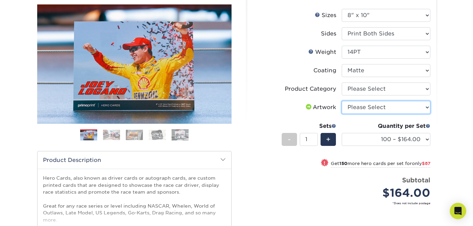 The image size is (473, 226). I want to click on div: Open Intercom Messenger, so click(458, 211).